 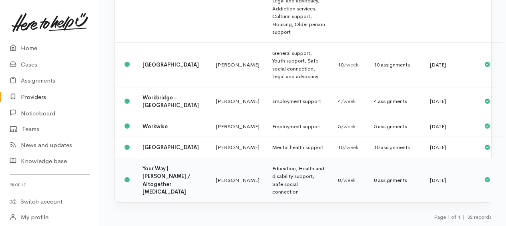 I want to click on h6: Profile, so click(x=50, y=184).